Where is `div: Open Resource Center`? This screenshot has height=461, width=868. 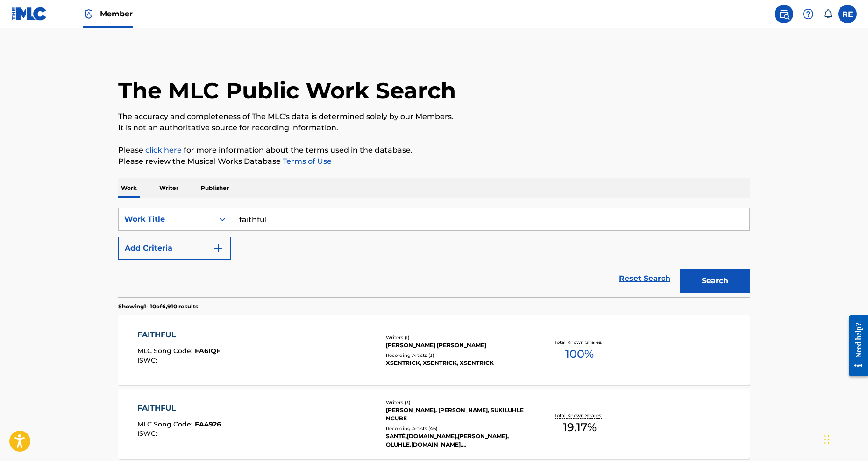 div: Open Resource Center is located at coordinates (16, 37).